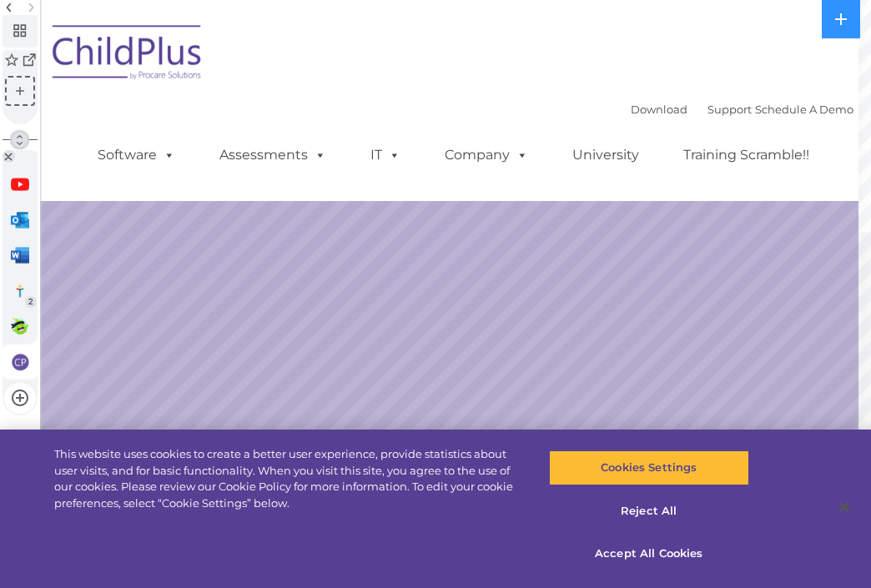 The width and height of the screenshot is (871, 588). I want to click on a: Download, so click(660, 109).